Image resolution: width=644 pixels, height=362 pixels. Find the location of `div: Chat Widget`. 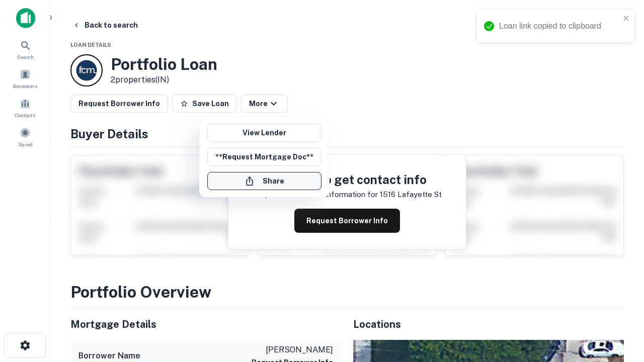

div: Chat Widget is located at coordinates (619, 306).